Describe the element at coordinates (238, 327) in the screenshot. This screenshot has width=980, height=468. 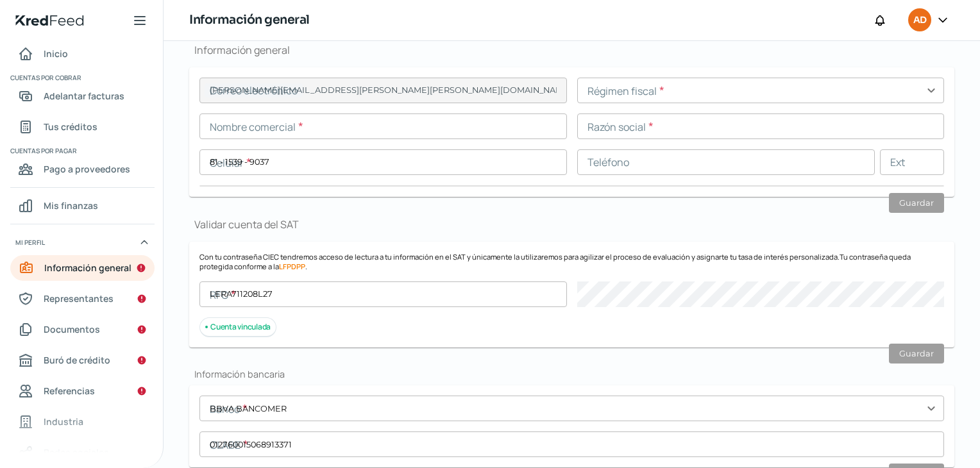
I see `div: Cuenta vinculada` at that location.